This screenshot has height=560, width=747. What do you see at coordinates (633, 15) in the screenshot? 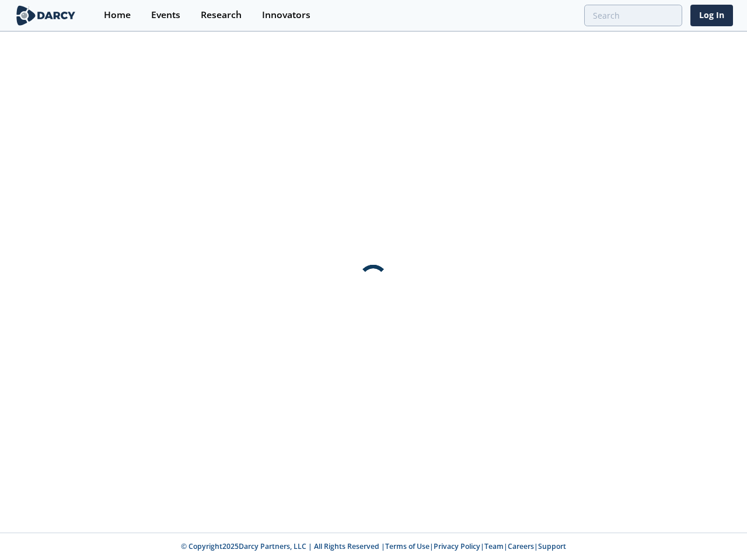
I see `input: Advanced Search` at bounding box center [633, 15].